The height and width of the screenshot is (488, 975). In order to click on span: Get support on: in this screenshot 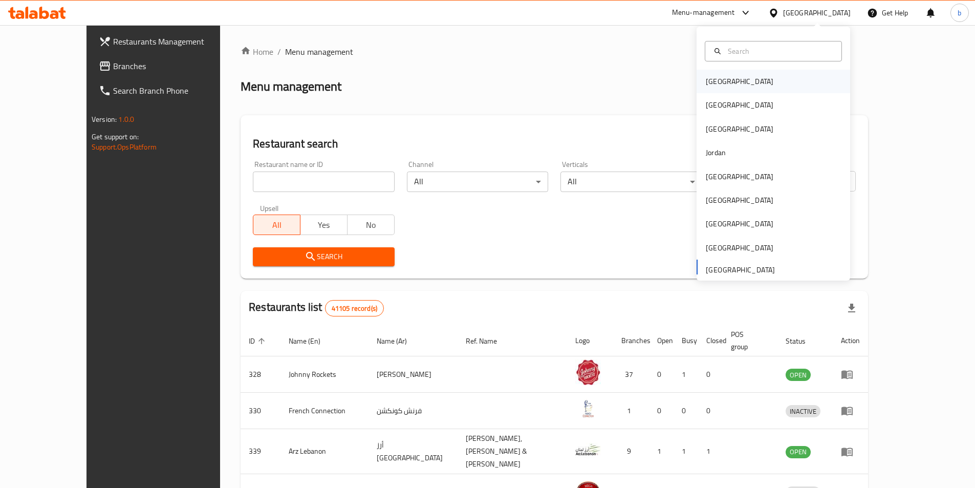, I will do `click(115, 137)`.